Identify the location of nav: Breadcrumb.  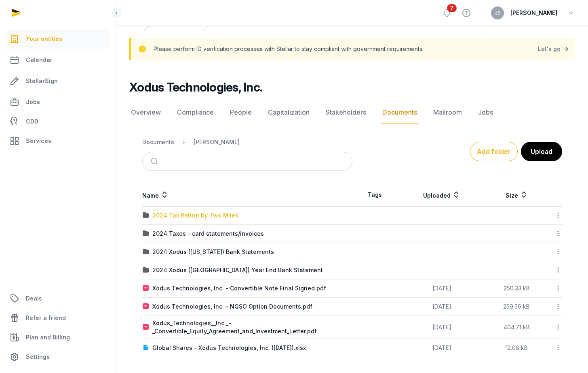
(247, 142).